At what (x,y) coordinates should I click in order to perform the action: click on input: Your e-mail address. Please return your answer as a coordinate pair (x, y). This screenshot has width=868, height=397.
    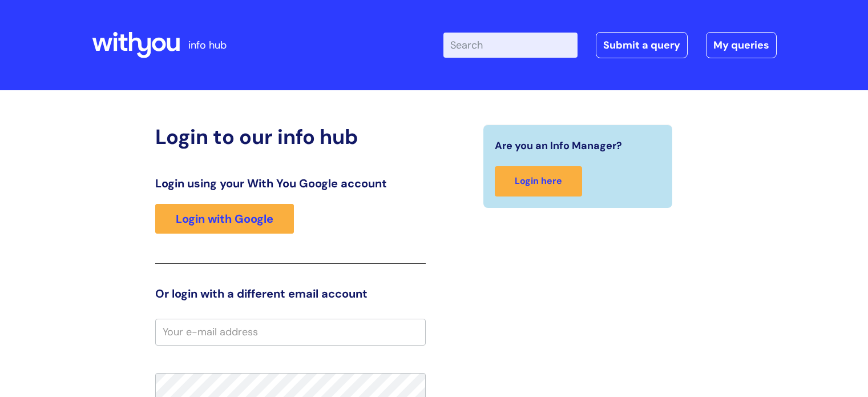
    Looking at the image, I should click on (290, 332).